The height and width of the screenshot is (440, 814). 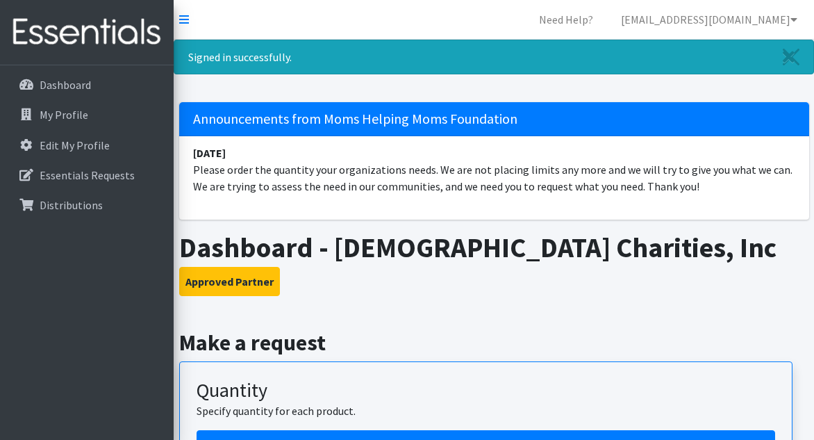 I want to click on a: Close, so click(x=791, y=57).